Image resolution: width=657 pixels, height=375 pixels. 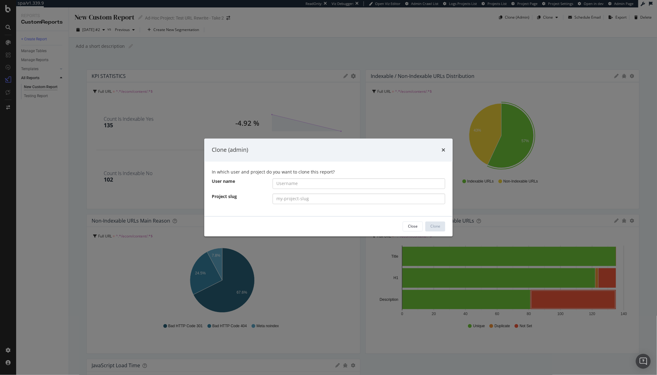 I want to click on input: my-project-slug, so click(x=359, y=199).